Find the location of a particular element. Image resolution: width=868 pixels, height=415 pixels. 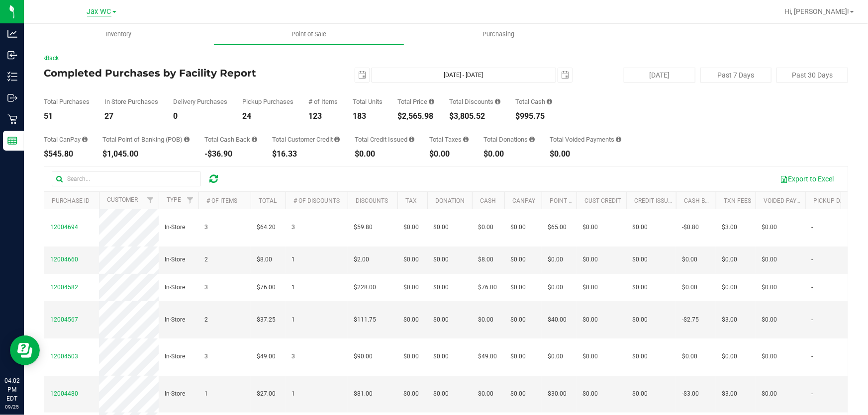

inline-svg: Inbound is located at coordinates (12, 55).